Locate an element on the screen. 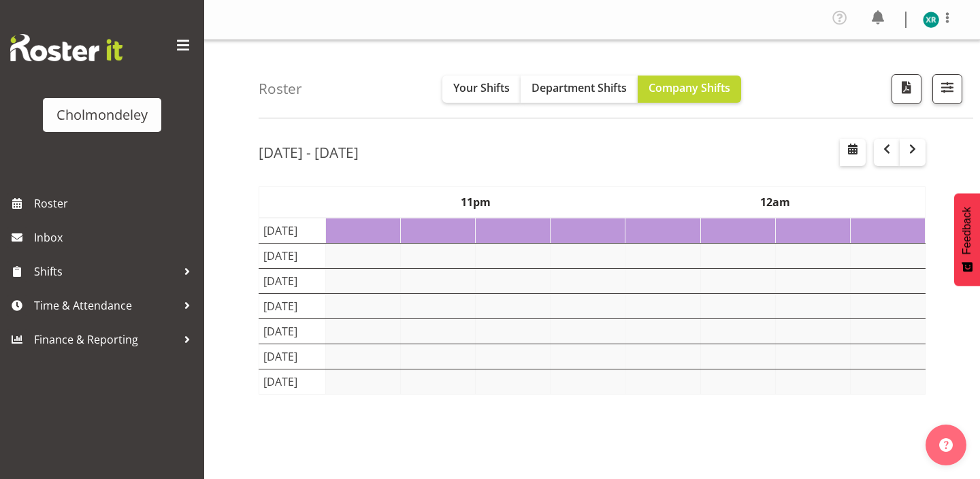 The width and height of the screenshot is (980, 479). img: Rosterit website logo is located at coordinates (66, 47).